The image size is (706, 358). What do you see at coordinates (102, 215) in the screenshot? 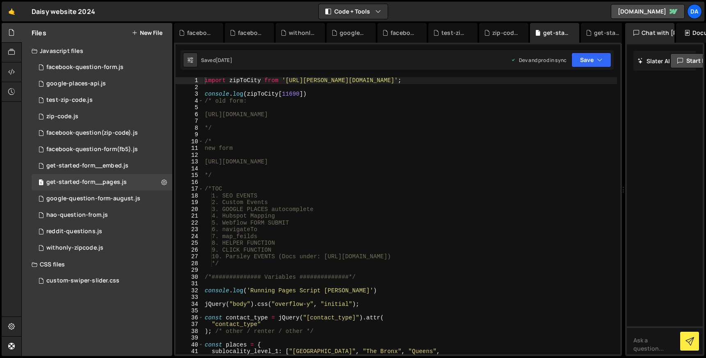
I see `div: 5083/23621.js` at bounding box center [102, 215].